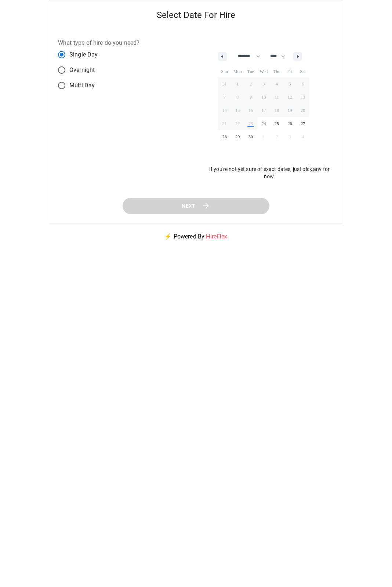 The height and width of the screenshot is (587, 392). I want to click on a: HireFlex, so click(216, 236).